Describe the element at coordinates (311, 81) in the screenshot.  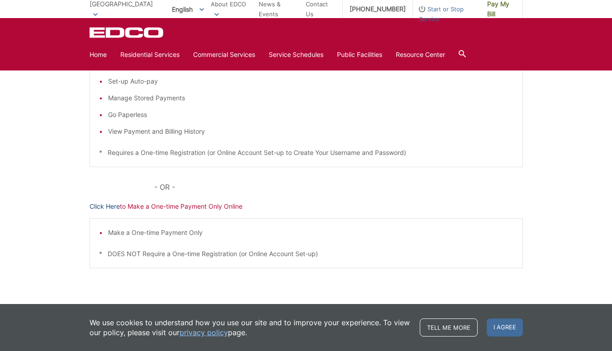
I see `li: Set-up Auto-pay` at that location.